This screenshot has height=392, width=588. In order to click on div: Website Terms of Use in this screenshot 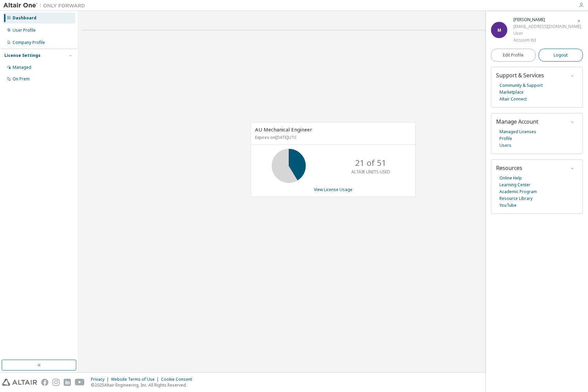, I will do `click(136, 379)`.